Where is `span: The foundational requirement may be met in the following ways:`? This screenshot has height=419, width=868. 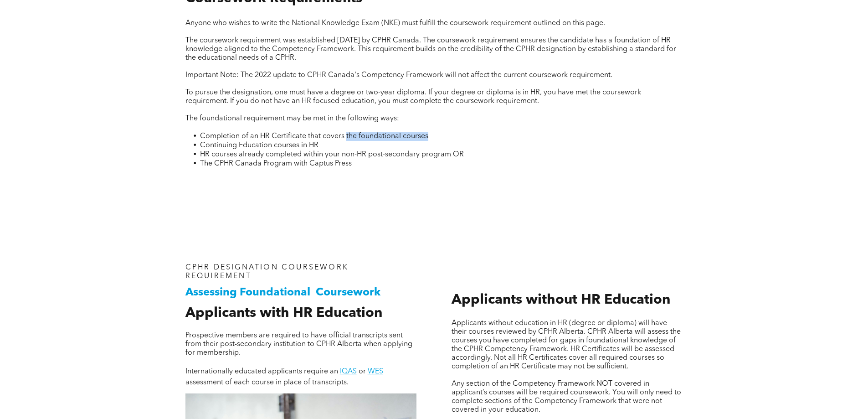
span: The foundational requirement may be met in the following ways: is located at coordinates (292, 118).